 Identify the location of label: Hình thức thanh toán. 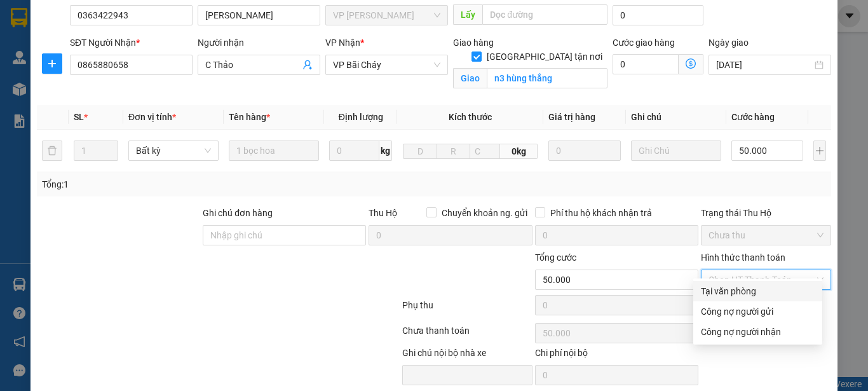
(743, 257).